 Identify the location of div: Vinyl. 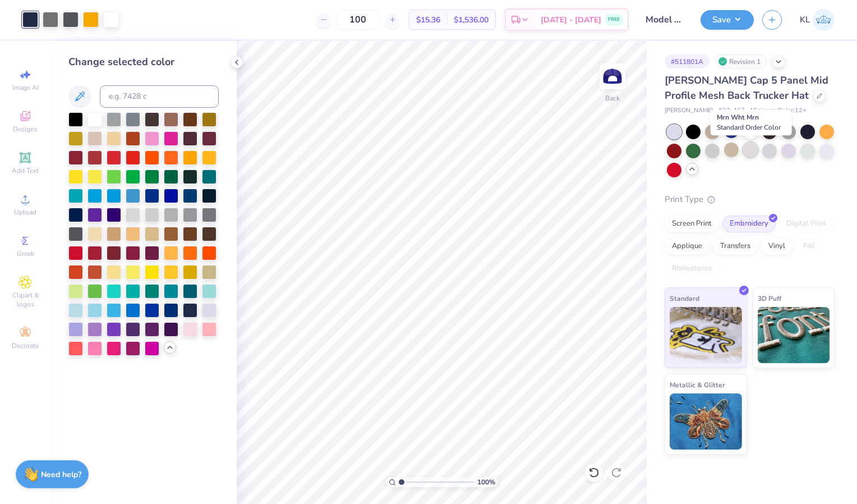
(777, 246).